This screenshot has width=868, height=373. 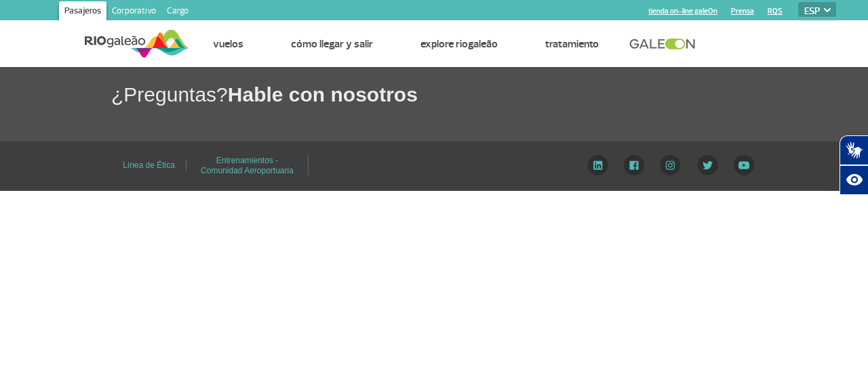 I want to click on a: Cargo, so click(x=178, y=12).